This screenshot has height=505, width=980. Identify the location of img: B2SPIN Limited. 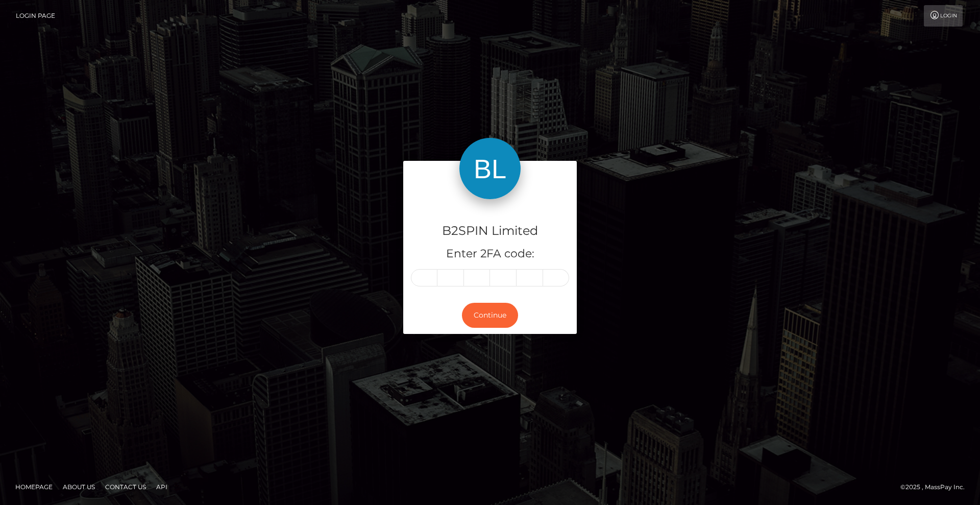
(490, 169).